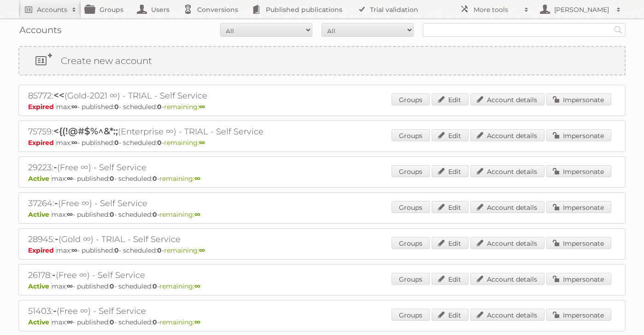 The width and height of the screenshot is (644, 335). I want to click on input: Search, so click(618, 30).